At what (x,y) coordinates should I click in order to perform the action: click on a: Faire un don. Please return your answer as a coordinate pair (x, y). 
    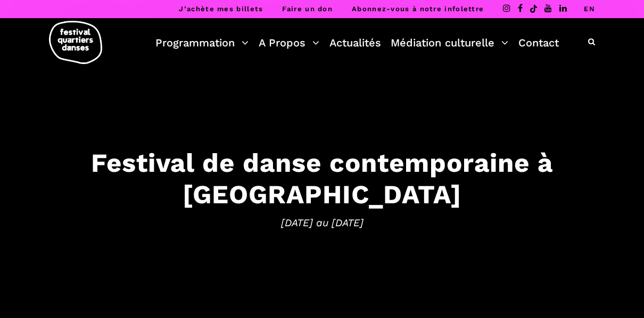
    Looking at the image, I should click on (307, 9).